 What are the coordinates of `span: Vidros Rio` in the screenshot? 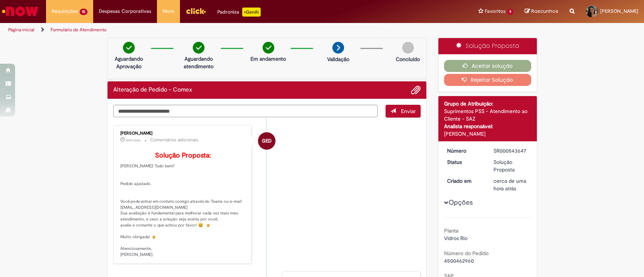 It's located at (456, 238).